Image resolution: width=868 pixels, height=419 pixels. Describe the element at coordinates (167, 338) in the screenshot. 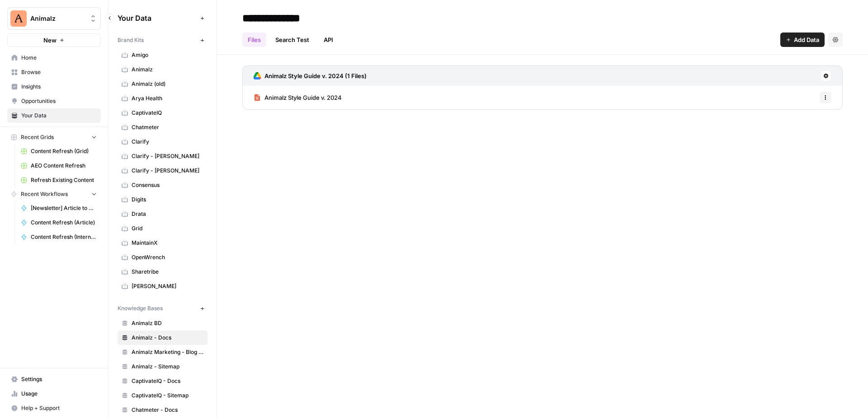

I see `span: Animalz - Docs` at that location.